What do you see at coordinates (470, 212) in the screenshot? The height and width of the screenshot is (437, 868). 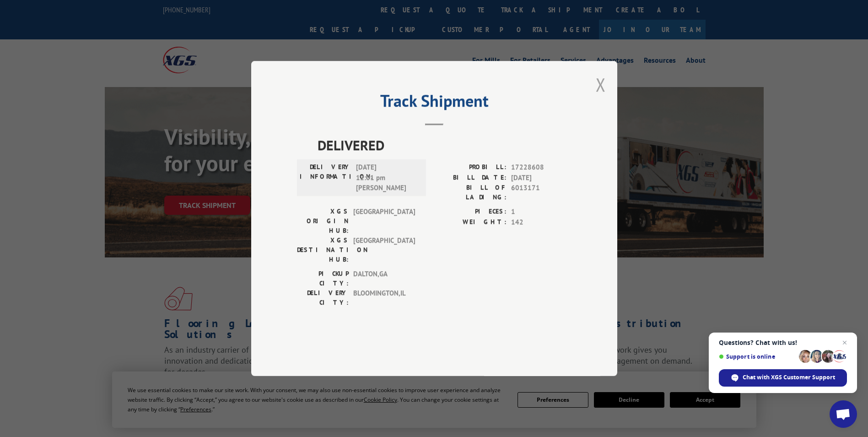 I see `label: PIECES:` at bounding box center [470, 212].